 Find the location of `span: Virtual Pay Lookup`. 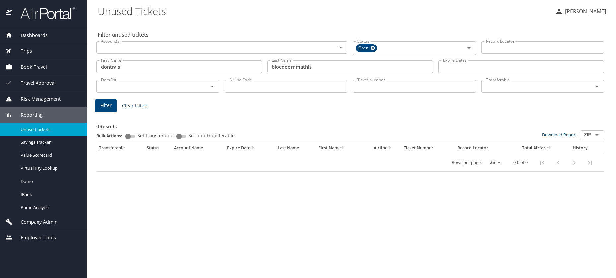

span: Virtual Pay Lookup is located at coordinates (50, 168).